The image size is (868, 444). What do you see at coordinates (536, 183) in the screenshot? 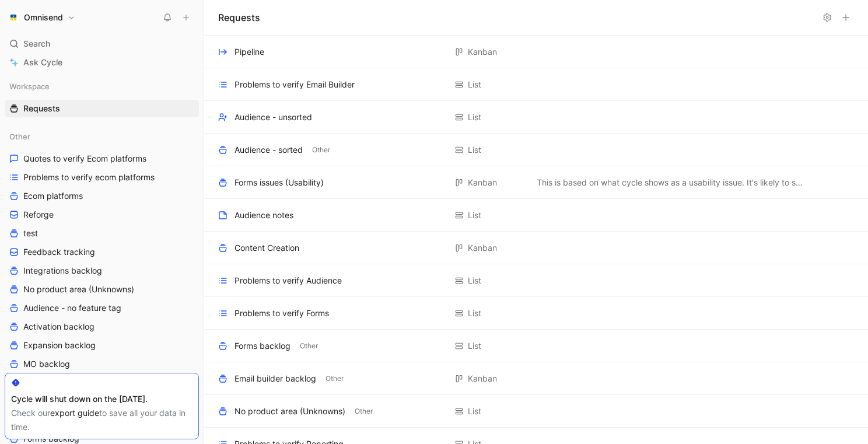
I see `div: Forms issues (Usability)KanbanThis is based on what cycle shows as a usability issue. It's likely...` at bounding box center [536, 183].